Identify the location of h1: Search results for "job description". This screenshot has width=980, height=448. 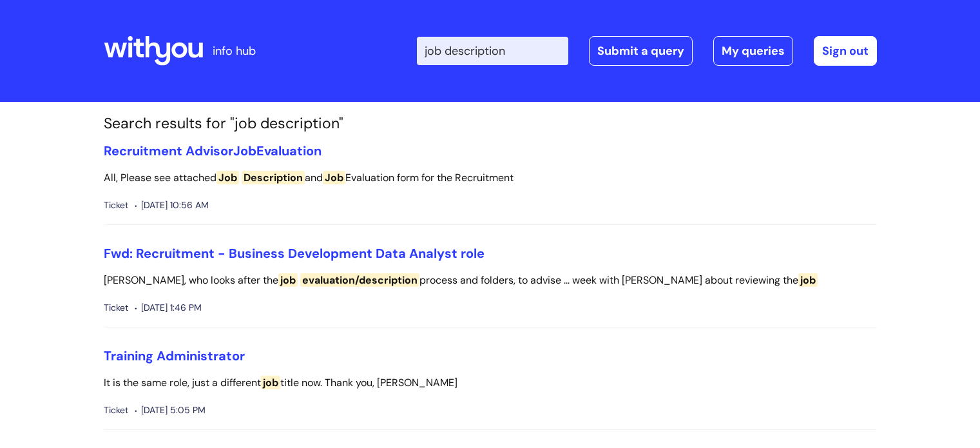
(490, 124).